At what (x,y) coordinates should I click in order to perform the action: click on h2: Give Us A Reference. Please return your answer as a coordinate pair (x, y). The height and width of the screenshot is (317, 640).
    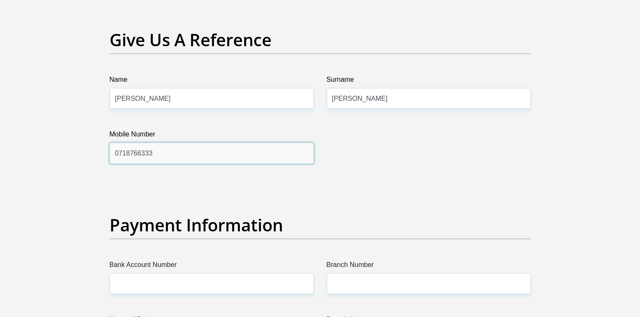
    Looking at the image, I should click on (320, 40).